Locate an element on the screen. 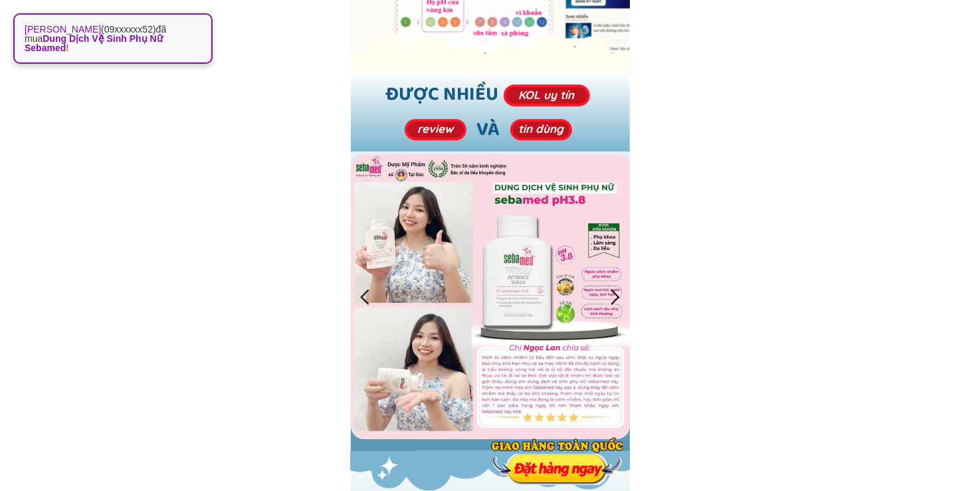 The image size is (980, 491). span: 09xxxxxx52 is located at coordinates (128, 29).